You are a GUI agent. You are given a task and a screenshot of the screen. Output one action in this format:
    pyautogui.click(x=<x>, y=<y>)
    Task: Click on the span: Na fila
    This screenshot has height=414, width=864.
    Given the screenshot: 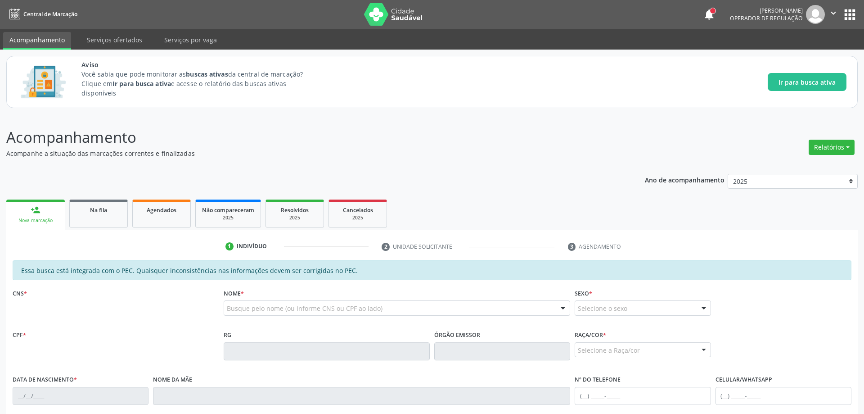 What is the action you would take?
    pyautogui.click(x=99, y=210)
    